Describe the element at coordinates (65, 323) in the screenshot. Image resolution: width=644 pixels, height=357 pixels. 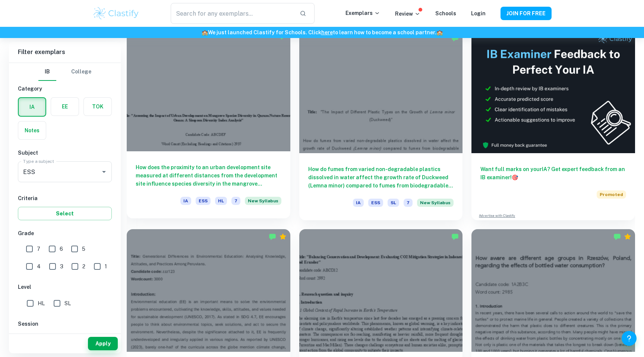
I see `h6: Session` at that location.